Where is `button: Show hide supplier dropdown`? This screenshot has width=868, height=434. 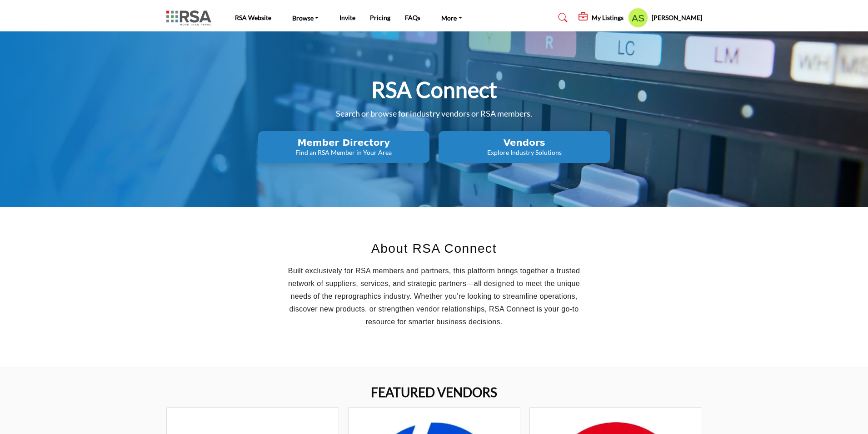 button: Show hide supplier dropdown is located at coordinates (638, 18).